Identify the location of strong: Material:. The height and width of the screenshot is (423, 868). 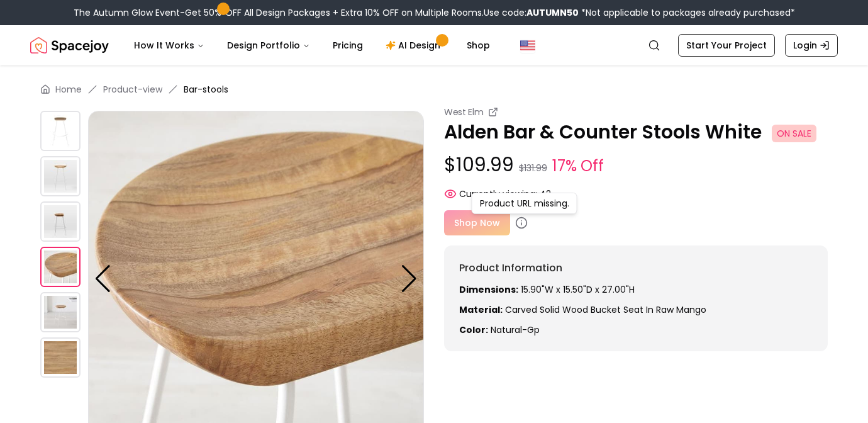
(481, 310).